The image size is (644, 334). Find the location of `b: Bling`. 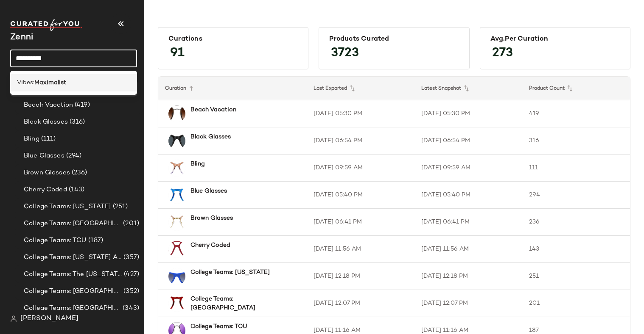

b: Bling is located at coordinates (197, 164).